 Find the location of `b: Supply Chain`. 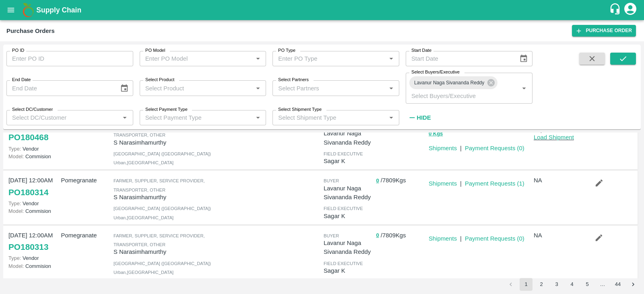

b: Supply Chain is located at coordinates (58, 10).